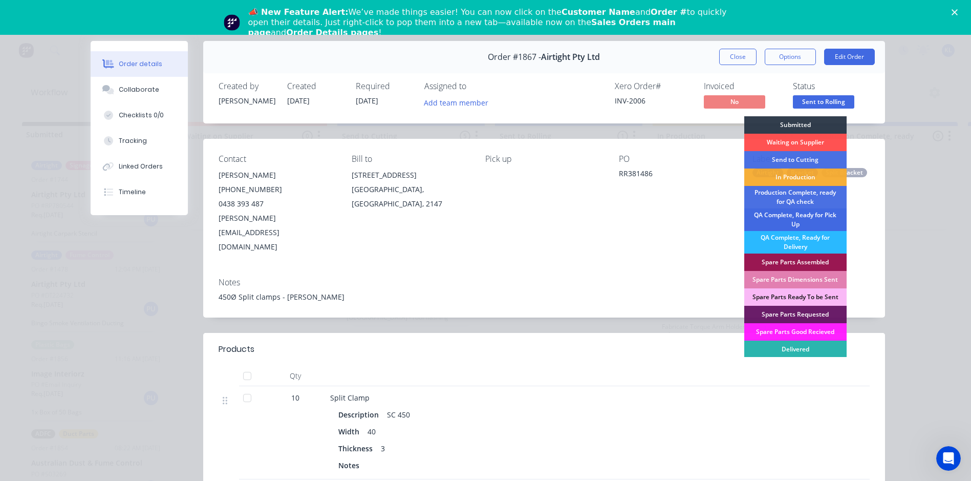 The width and height of the screenshot is (971, 481). I want to click on div: Description, so click(360, 414).